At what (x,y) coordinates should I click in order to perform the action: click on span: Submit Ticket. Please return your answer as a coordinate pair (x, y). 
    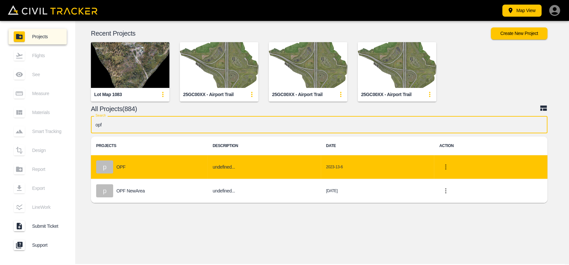
    Looking at the image, I should click on (47, 226).